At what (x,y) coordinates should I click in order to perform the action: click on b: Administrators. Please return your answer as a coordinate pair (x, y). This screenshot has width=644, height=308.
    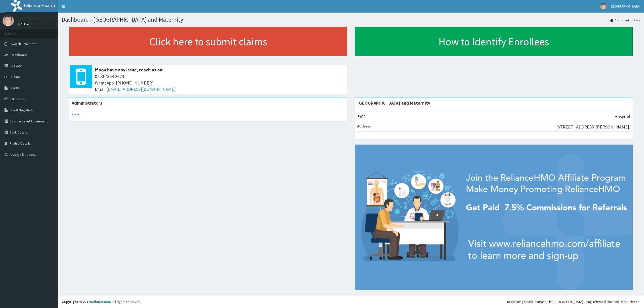
    Looking at the image, I should click on (87, 103).